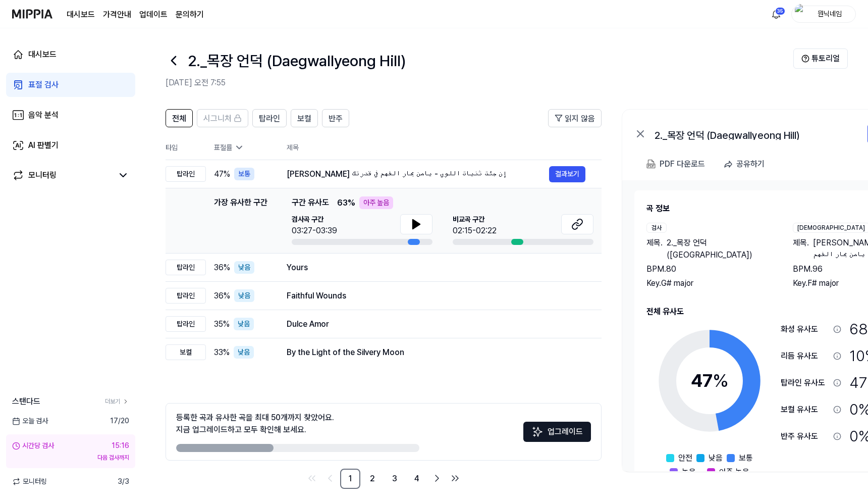 Image resolution: width=868 pixels, height=501 pixels. I want to click on button: 읽지 않음, so click(575, 118).